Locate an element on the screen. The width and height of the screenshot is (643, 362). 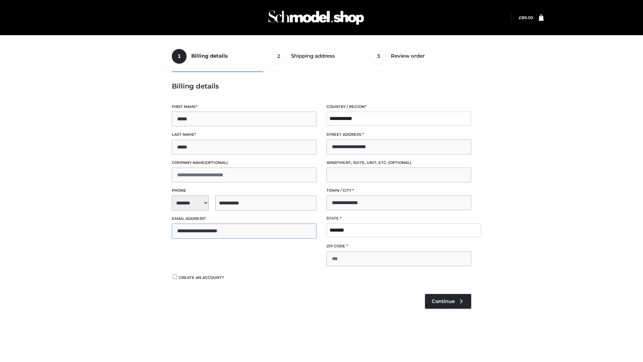
a: Continue is located at coordinates (448, 301).